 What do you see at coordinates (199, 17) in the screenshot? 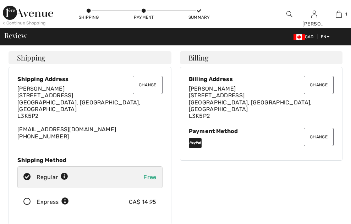
I see `div: Summary` at bounding box center [199, 17].